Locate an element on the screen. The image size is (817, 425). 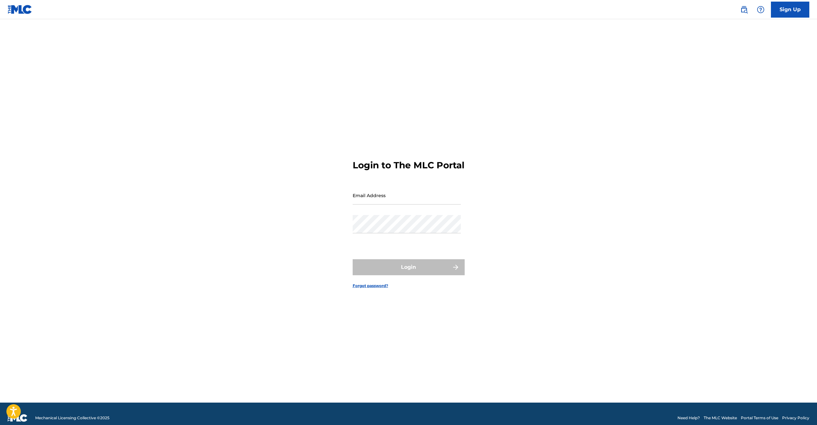
a: Public Search is located at coordinates (744, 10).